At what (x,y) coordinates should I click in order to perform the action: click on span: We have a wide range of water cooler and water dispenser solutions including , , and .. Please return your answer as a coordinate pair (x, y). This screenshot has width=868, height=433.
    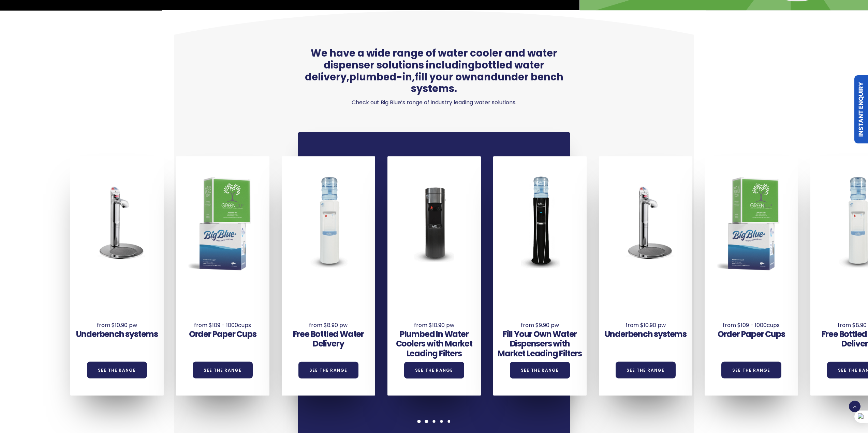
    Looking at the image, I should click on (434, 71).